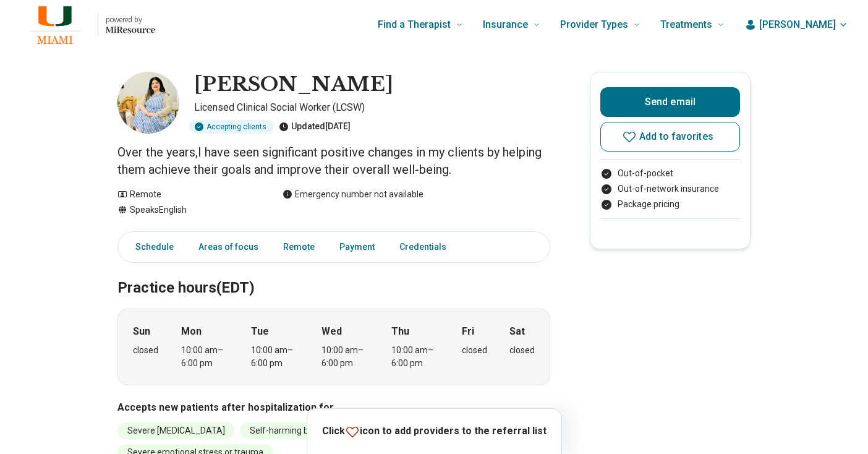 The width and height of the screenshot is (868, 454). Describe the element at coordinates (87, 25) in the screenshot. I see `a: Home page` at that location.